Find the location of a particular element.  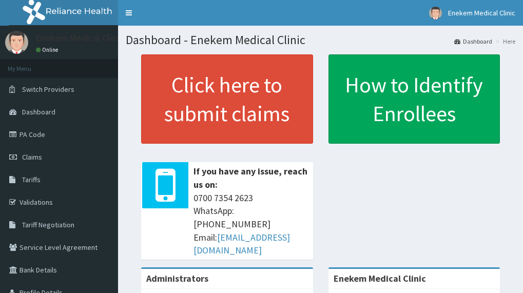

h1: Dashboard - Enekem Medical Clinic is located at coordinates (320, 40).